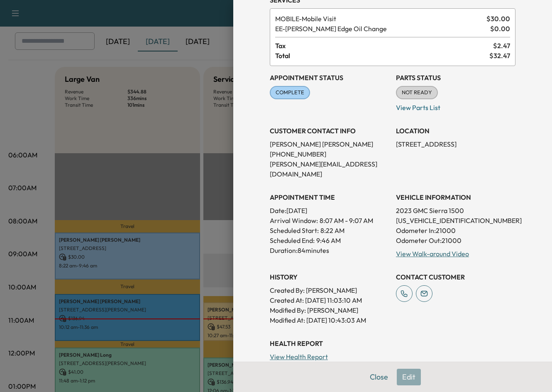  I want to click on p: Arrival Window:, so click(329, 221).